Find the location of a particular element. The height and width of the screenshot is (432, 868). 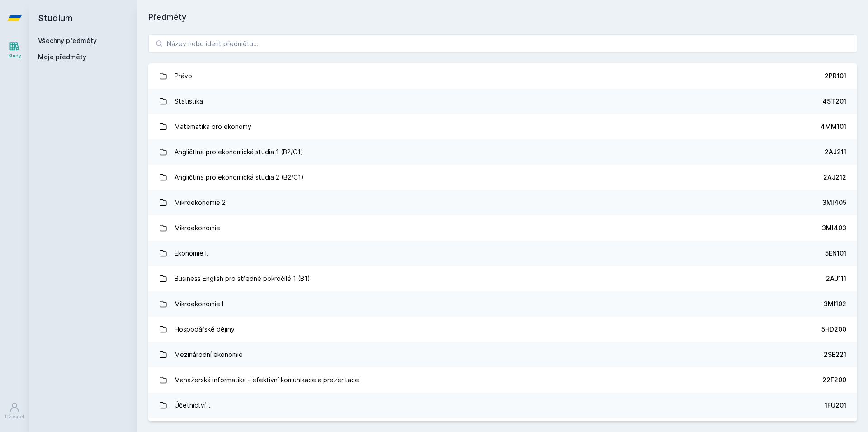

div: Statistika is located at coordinates (188, 101).